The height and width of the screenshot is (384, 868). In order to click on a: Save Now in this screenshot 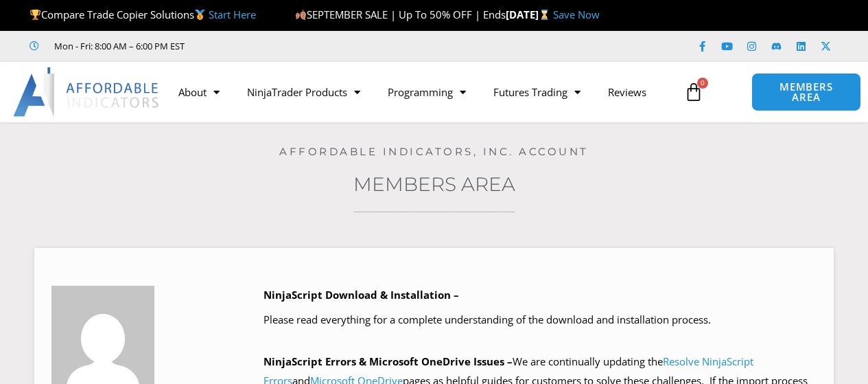, I will do `click(577, 14)`.